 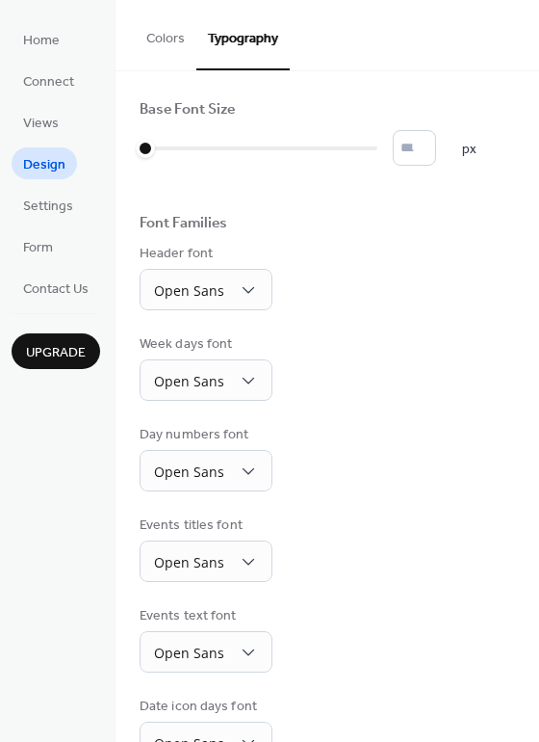 I want to click on div: Events text font, so click(x=204, y=615).